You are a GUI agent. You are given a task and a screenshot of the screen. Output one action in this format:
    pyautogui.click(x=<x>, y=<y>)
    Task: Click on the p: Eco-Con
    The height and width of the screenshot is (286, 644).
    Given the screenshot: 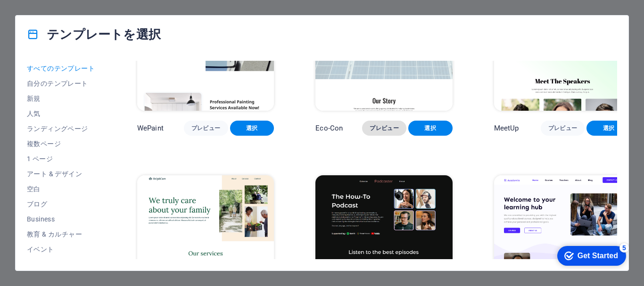 What is the action you would take?
    pyautogui.click(x=329, y=128)
    